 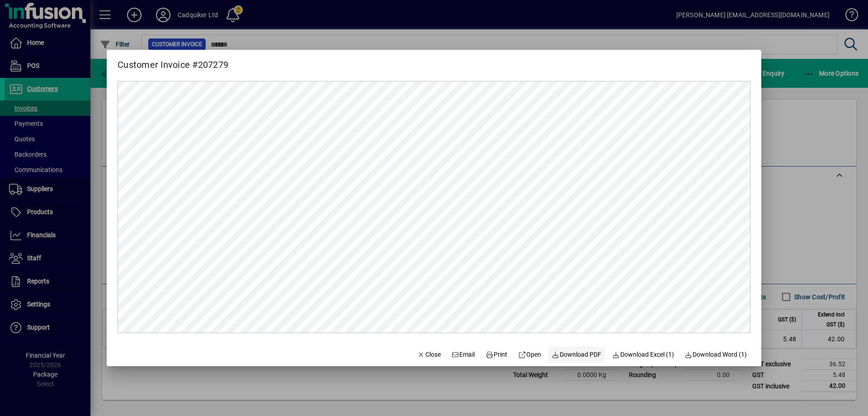 What do you see at coordinates (429, 354) in the screenshot?
I see `span: Close` at bounding box center [429, 354].